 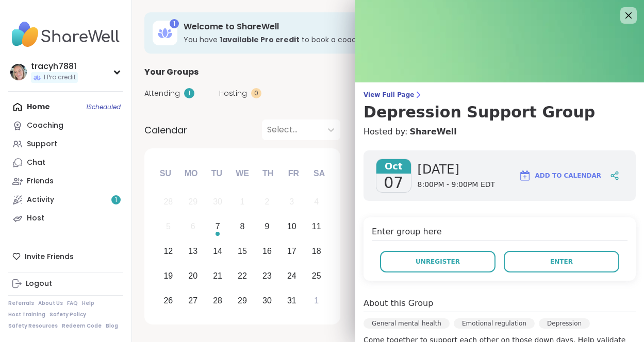 I want to click on a: Coaching, so click(x=65, y=126).